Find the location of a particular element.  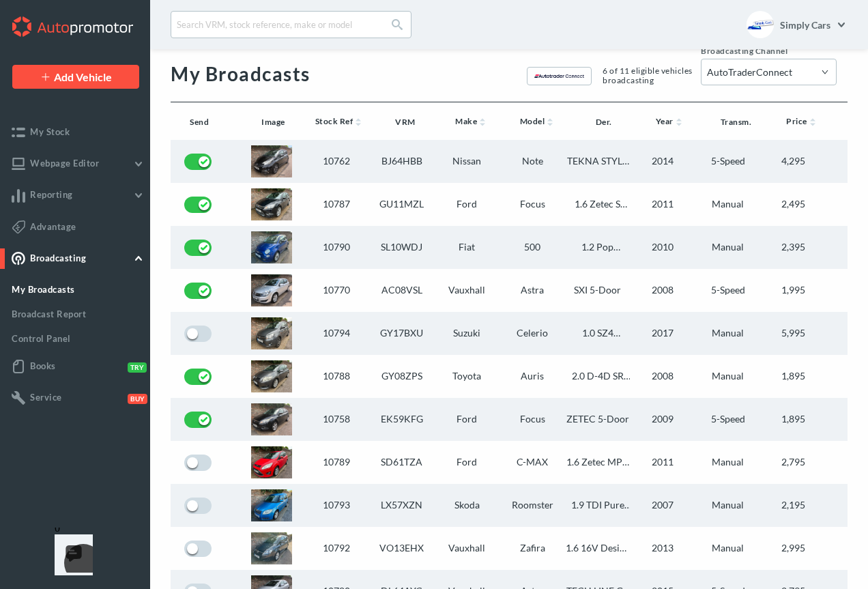

div: GY08ZPS is located at coordinates (402, 376).